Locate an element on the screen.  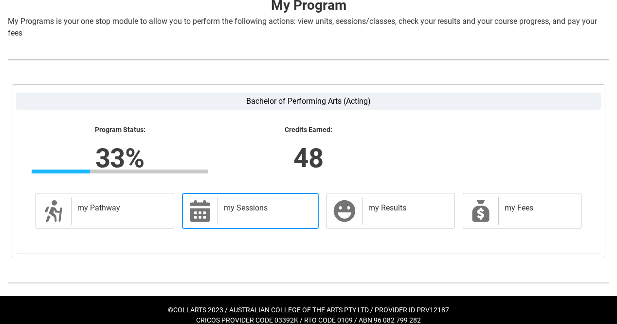
h2: my Results is located at coordinates (406, 208).